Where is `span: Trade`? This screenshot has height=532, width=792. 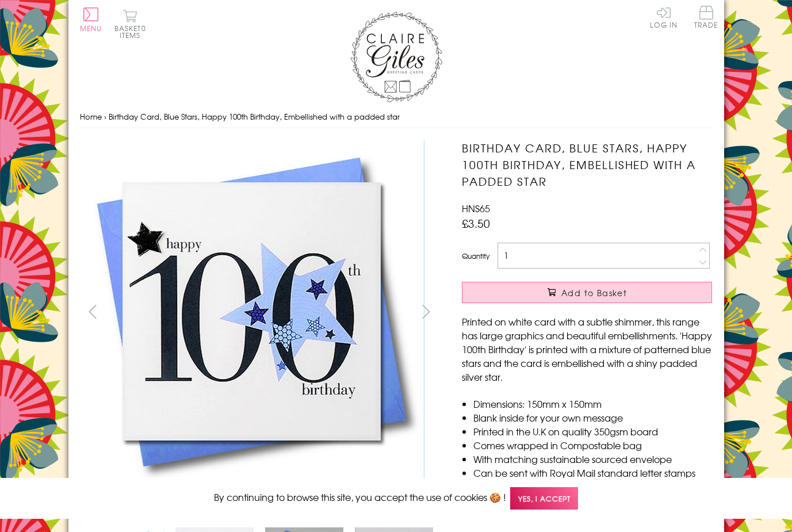
span: Trade is located at coordinates (706, 17).